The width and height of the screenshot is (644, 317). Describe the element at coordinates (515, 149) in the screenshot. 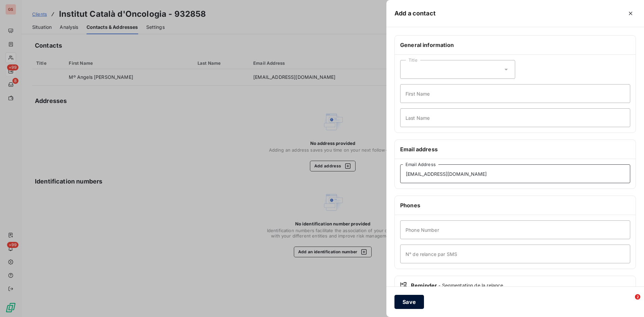

I see `h6: Email address` at that location.